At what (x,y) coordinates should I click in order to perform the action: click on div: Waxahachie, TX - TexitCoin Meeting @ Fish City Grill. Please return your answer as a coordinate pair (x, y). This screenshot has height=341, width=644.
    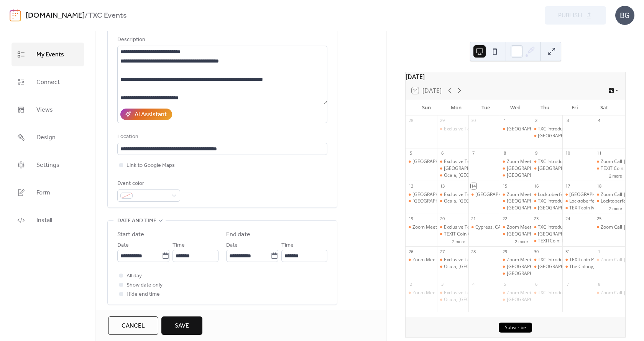
    Looking at the image, I should click on (421, 162).